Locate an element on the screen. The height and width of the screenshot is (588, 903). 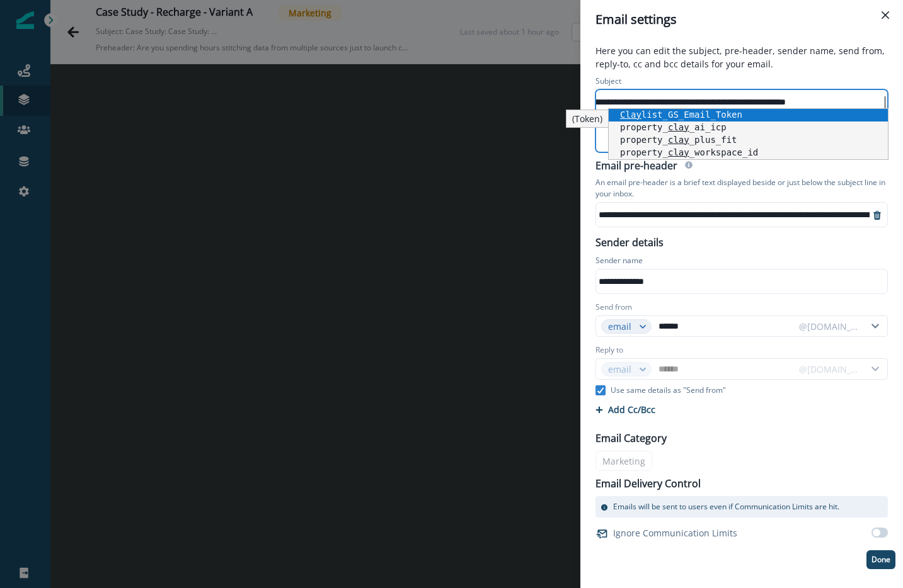
p: Emails will be sent to users even if Communication Limits are hit. is located at coordinates (726, 506).